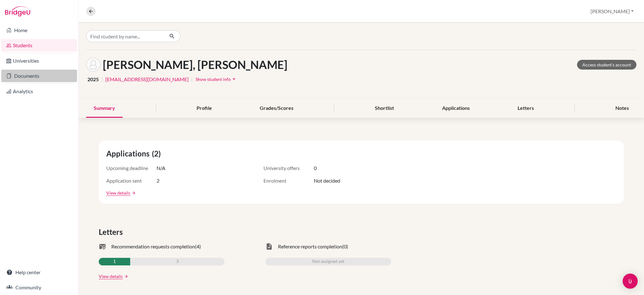  I want to click on span: task, so click(269, 246).